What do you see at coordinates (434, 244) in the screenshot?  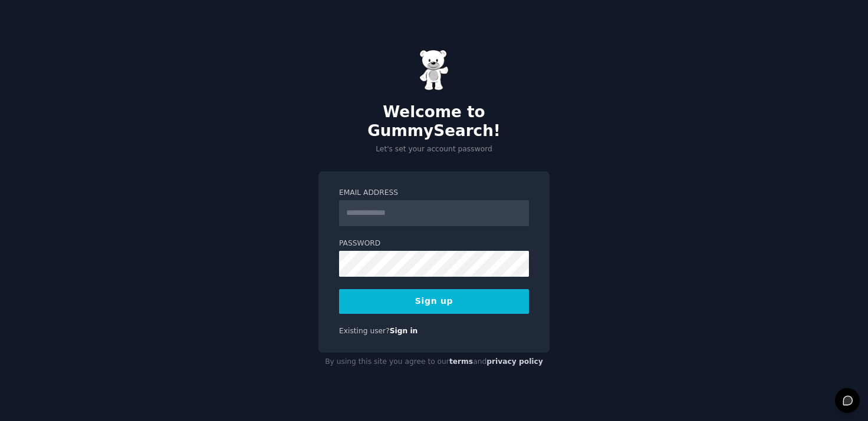 I see `label: Password` at bounding box center [434, 244].